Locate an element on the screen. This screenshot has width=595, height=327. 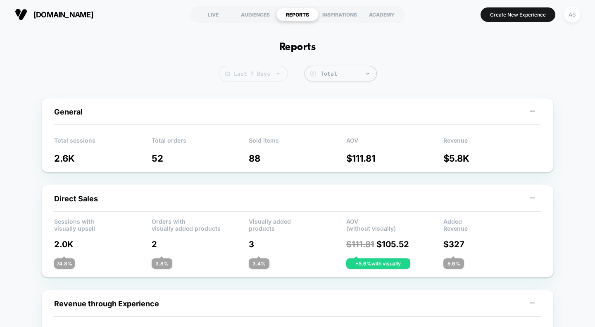
span: Revenue through Experience is located at coordinates (107, 303).